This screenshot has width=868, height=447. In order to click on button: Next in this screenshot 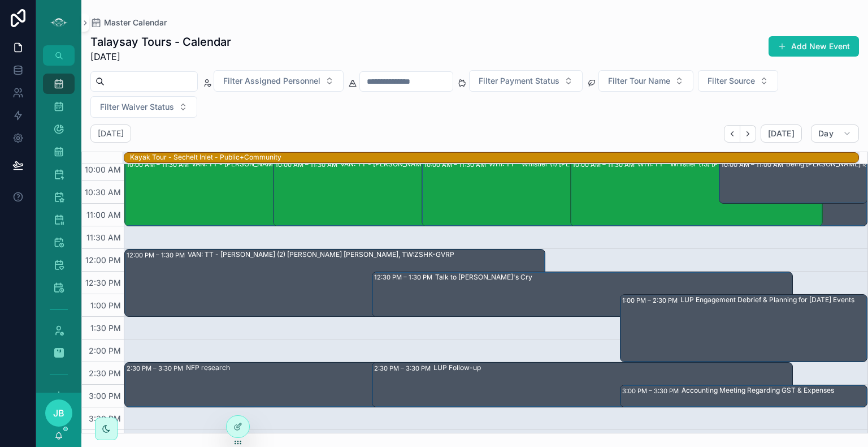, I will do `click(748, 133)`.